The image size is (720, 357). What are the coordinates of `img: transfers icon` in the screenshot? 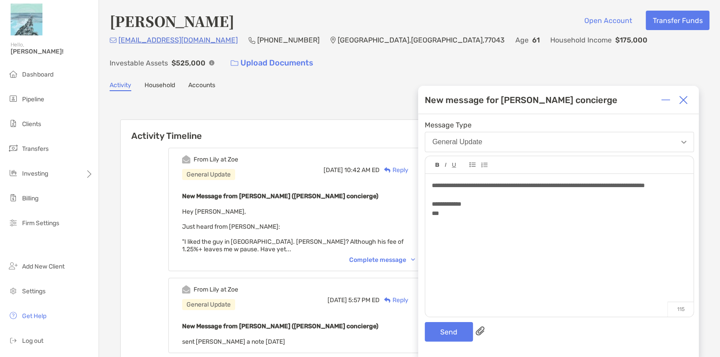 It's located at (13, 148).